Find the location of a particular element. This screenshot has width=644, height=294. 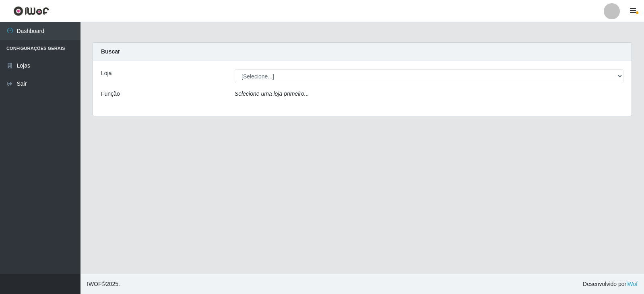

span: Desenvolvido por is located at coordinates (610, 284).